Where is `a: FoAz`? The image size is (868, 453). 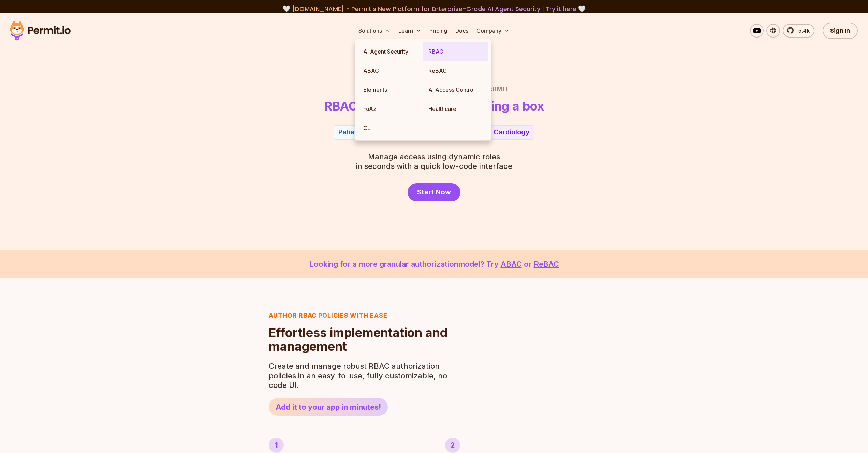
a: FoAz is located at coordinates (390, 109).